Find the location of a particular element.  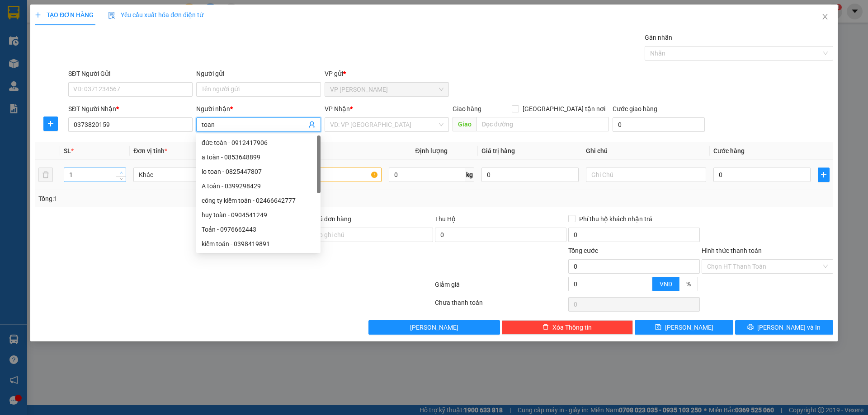

button: Close is located at coordinates (825, 17).